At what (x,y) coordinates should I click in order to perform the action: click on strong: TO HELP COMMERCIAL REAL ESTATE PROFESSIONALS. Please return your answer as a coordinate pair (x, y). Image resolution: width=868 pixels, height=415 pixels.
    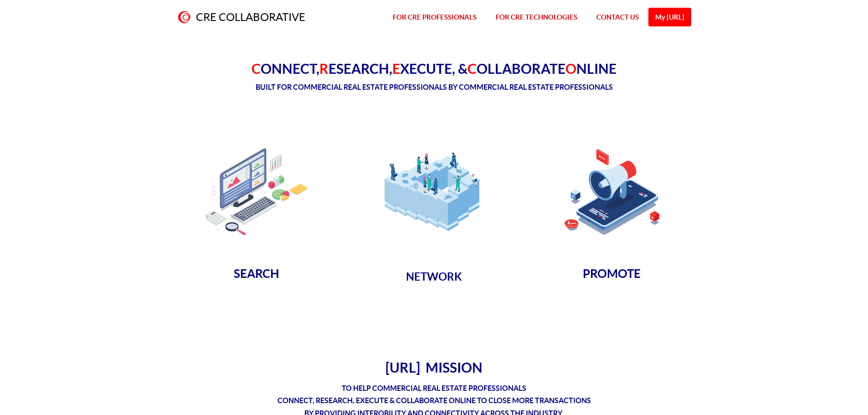
    Looking at the image, I should click on (434, 388).